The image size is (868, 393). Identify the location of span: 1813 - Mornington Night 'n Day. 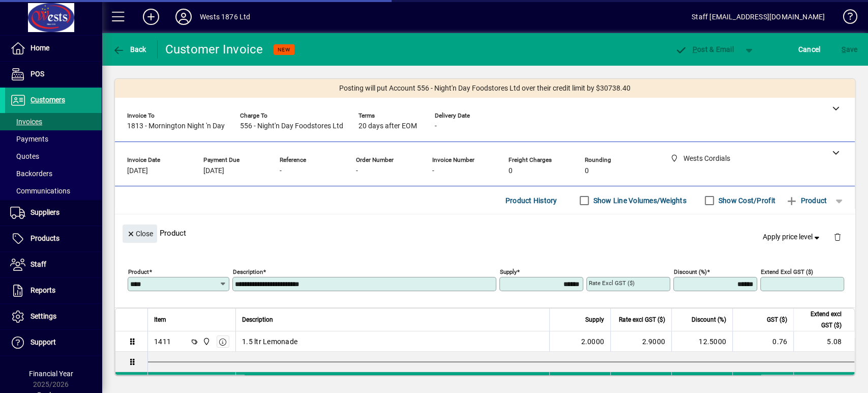
(176, 126).